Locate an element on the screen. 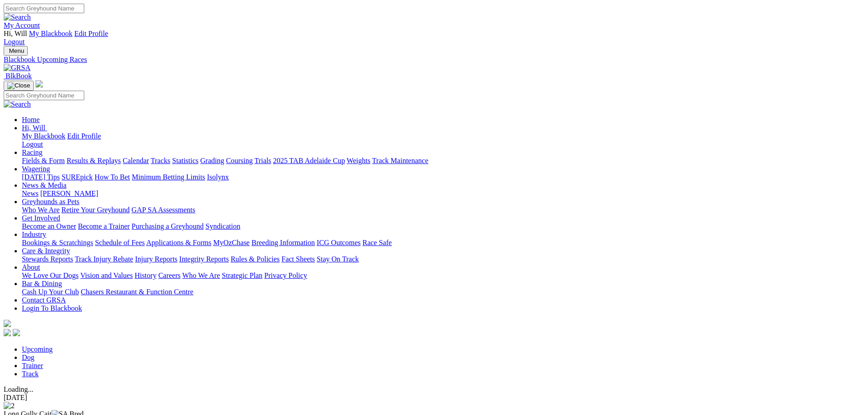  a: MyOzChase is located at coordinates (232, 242).